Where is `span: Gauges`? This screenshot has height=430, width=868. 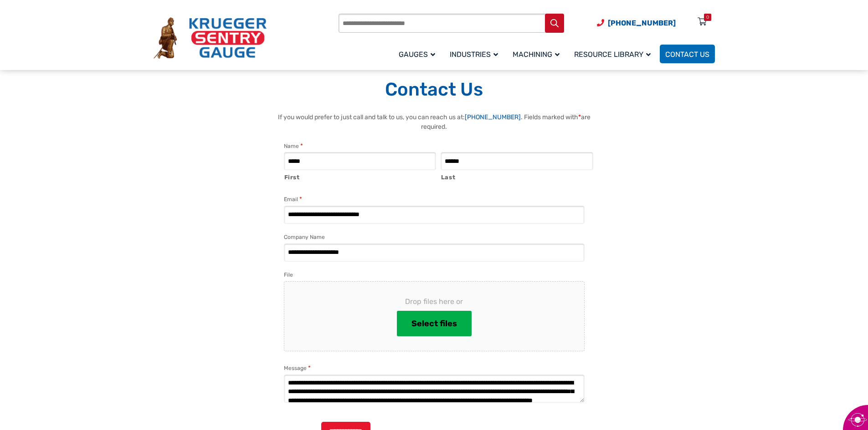
span: Gauges is located at coordinates (417, 54).